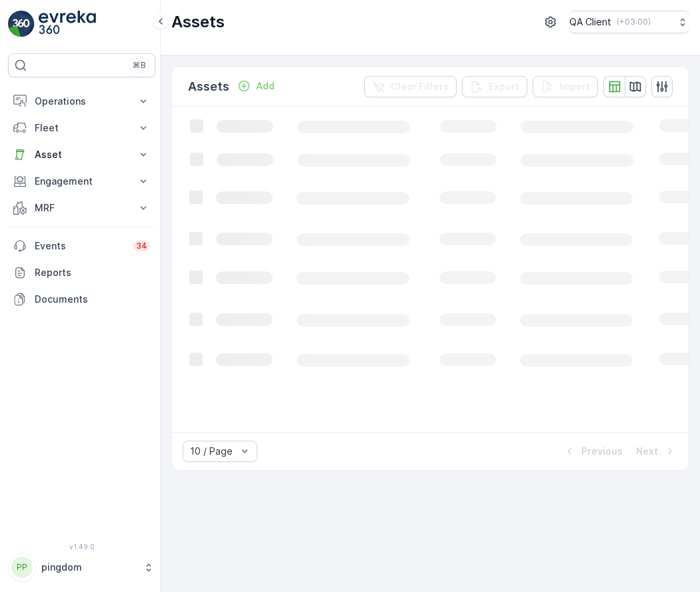  Describe the element at coordinates (630, 22) in the screenshot. I see `button: QA Client(+03:00)` at that location.